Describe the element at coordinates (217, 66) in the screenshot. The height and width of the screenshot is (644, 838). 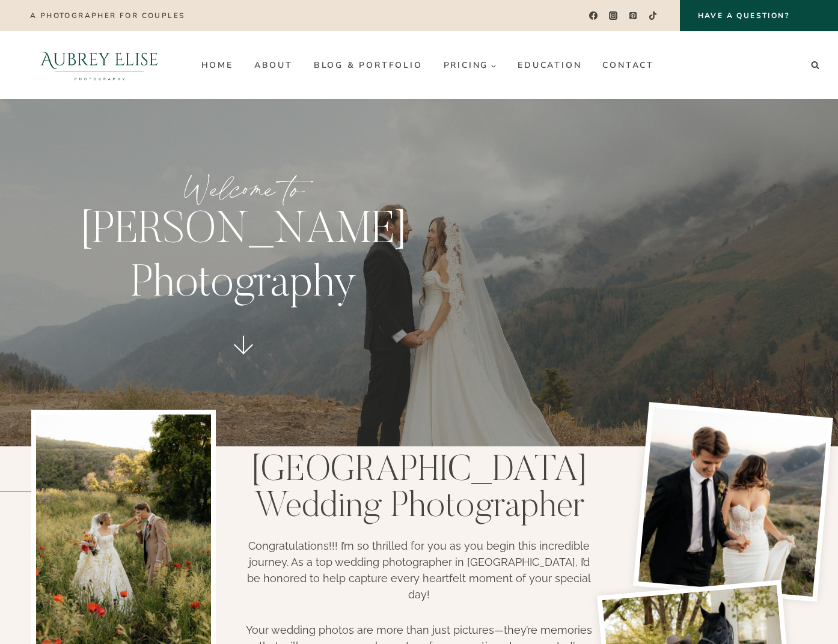
I see `a: Home` at that location.